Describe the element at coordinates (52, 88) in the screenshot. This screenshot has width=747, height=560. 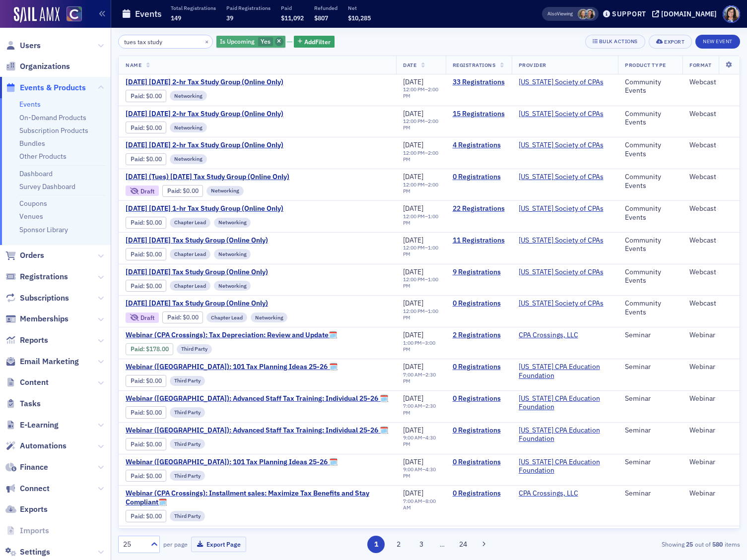
I see `span: Events & Products` at that location.